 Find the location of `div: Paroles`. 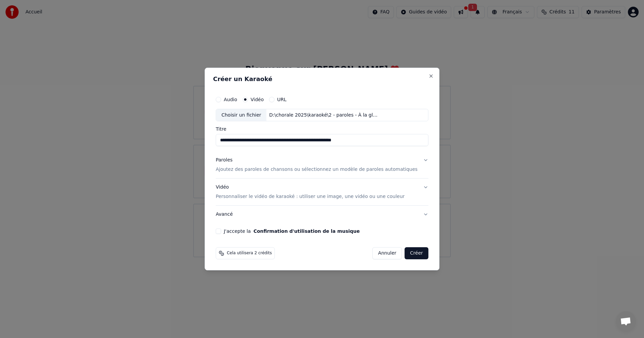

div: Paroles is located at coordinates (224, 161).